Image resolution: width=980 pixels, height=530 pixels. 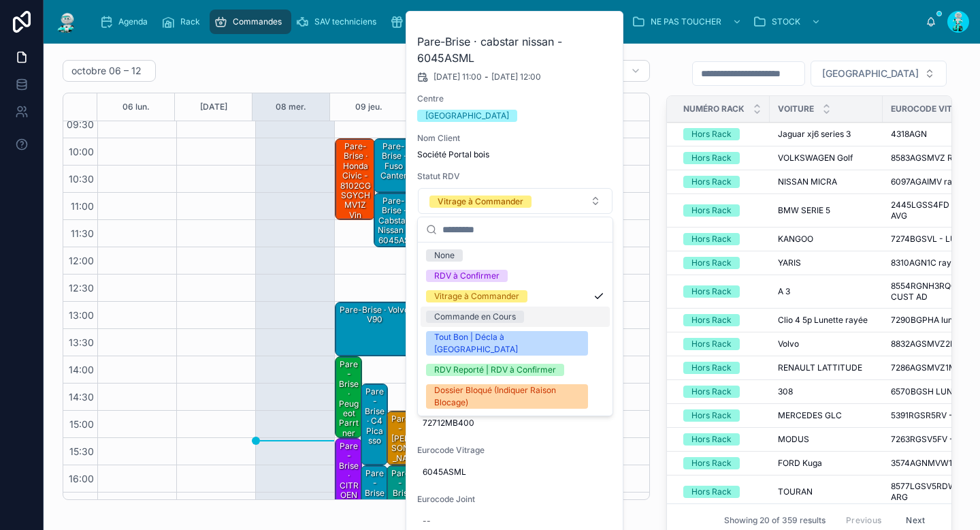 I want to click on a: FORD Kuga, so click(x=826, y=464).